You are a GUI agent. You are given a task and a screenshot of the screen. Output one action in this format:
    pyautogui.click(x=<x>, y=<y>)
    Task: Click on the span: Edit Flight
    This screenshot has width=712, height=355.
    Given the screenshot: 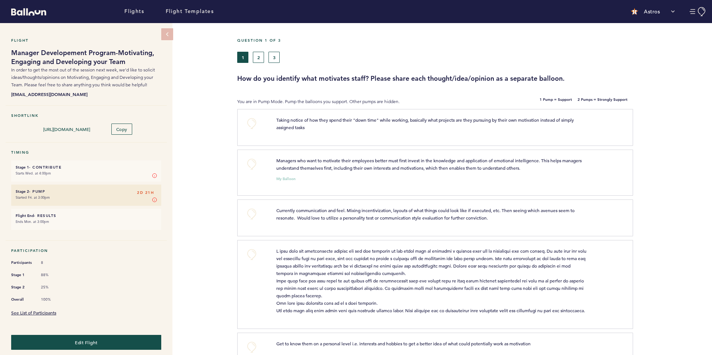 What is the action you would take?
    pyautogui.click(x=86, y=343)
    